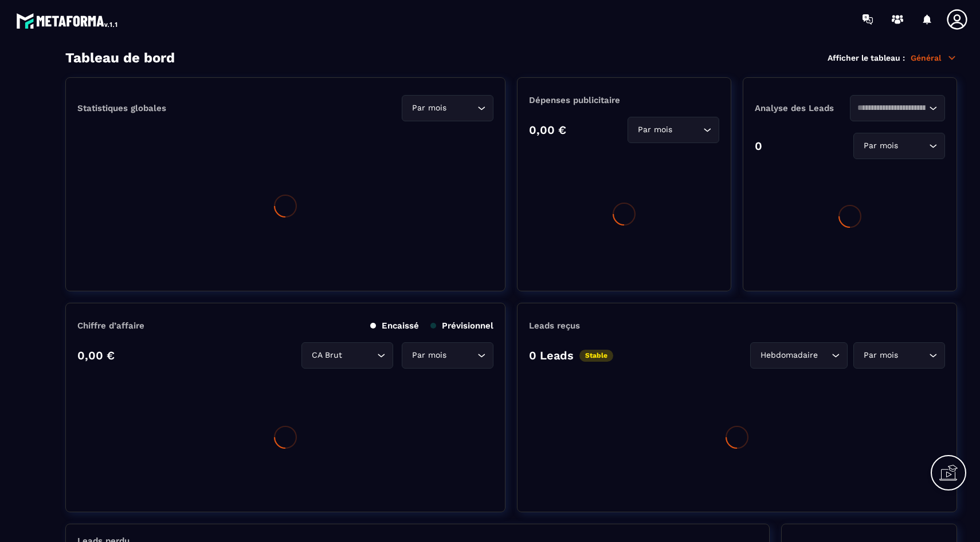 The height and width of the screenshot is (542, 980). Describe the element at coordinates (554, 326) in the screenshot. I see `p: Leads reçus` at that location.